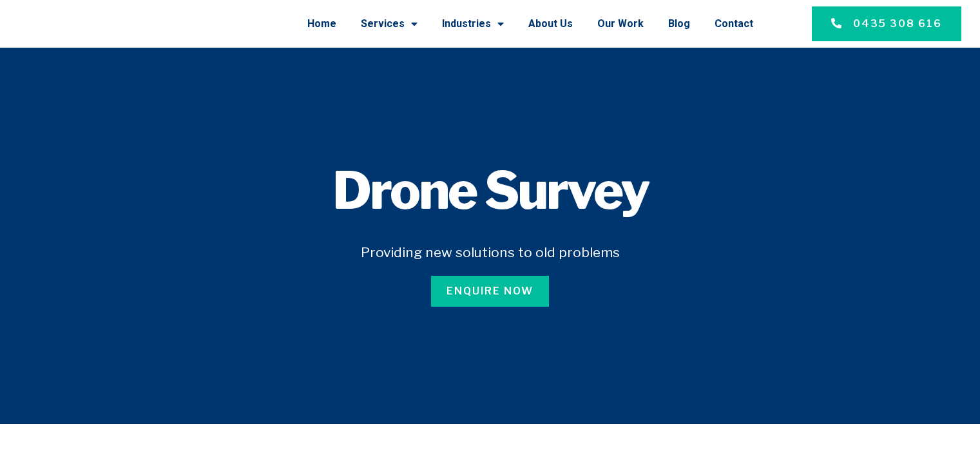  Describe the element at coordinates (490, 190) in the screenshot. I see `h1: Drone Survey` at that location.